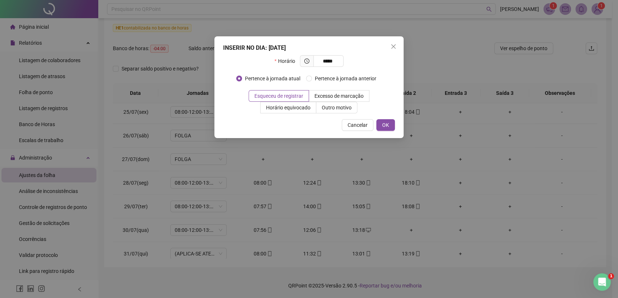 The height and width of the screenshot is (298, 618). What do you see at coordinates (345, 79) in the screenshot?
I see `span: Pertence à jornada anterior` at bounding box center [345, 79].